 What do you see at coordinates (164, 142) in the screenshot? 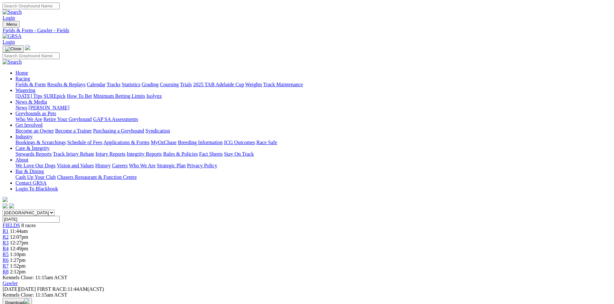
I see `a: MyOzChase` at bounding box center [164, 142].